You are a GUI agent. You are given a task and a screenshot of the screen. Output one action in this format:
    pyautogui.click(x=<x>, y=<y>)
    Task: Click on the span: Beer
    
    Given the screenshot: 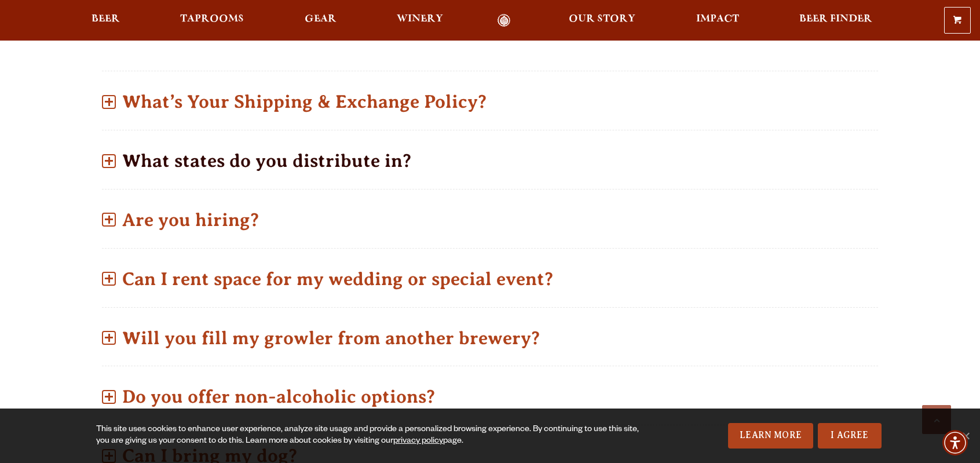 What is the action you would take?
    pyautogui.click(x=105, y=19)
    